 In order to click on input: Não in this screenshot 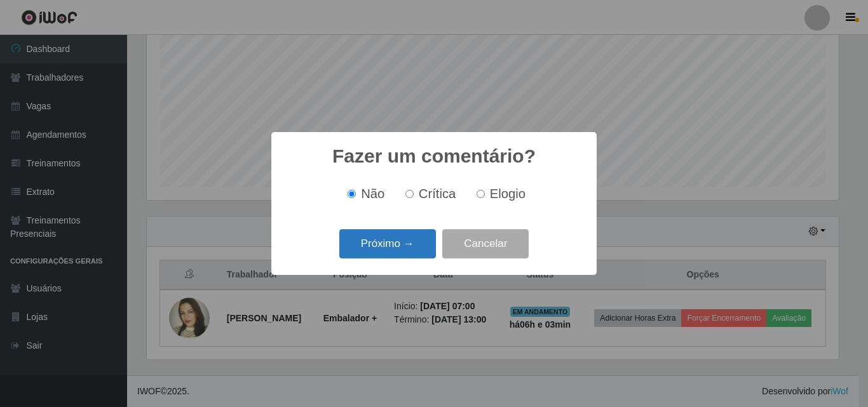, I will do `click(352, 193)`.